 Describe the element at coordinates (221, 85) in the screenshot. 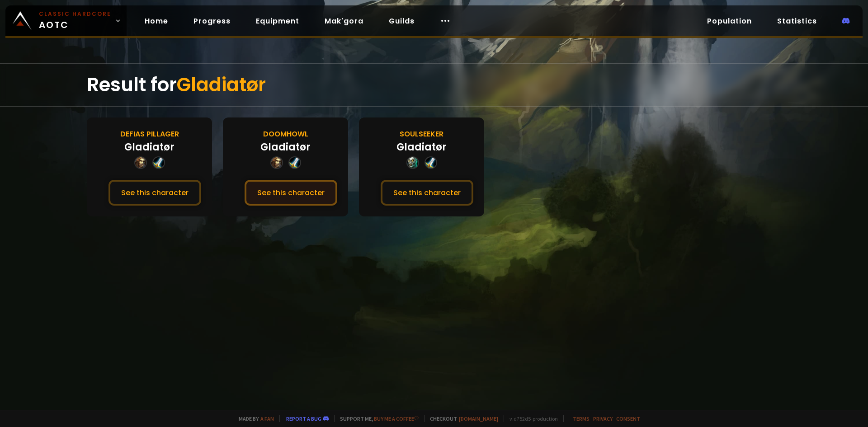

I see `span: Gladiatør` at that location.